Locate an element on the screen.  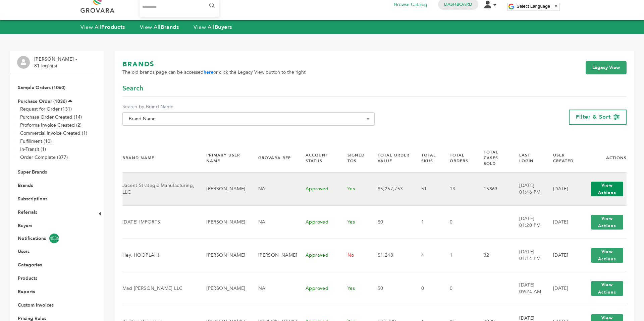
td: No is located at coordinates (354, 255).